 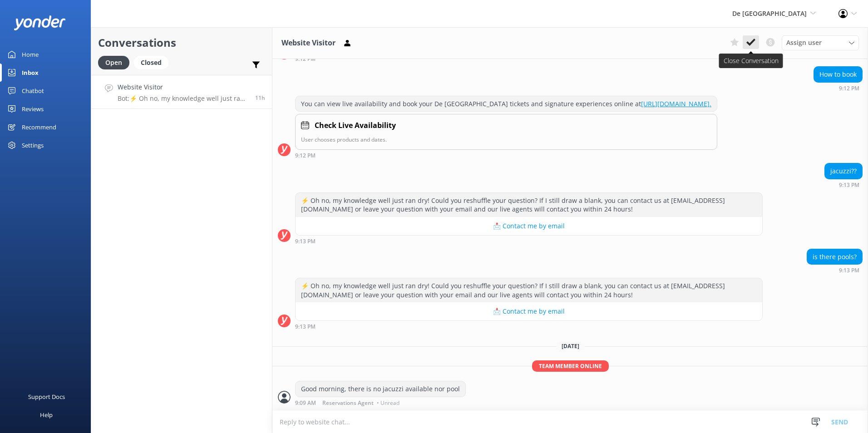 What do you see at coordinates (506, 139) in the screenshot?
I see `p: User chooses products and dates.` at bounding box center [506, 139].